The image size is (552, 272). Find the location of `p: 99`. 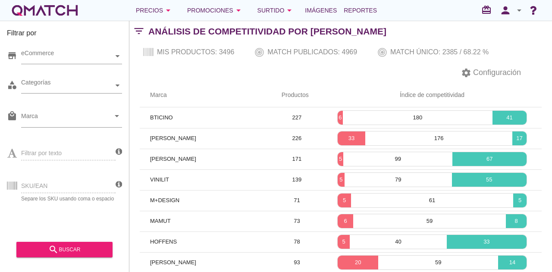

p: 99 is located at coordinates (398, 159).